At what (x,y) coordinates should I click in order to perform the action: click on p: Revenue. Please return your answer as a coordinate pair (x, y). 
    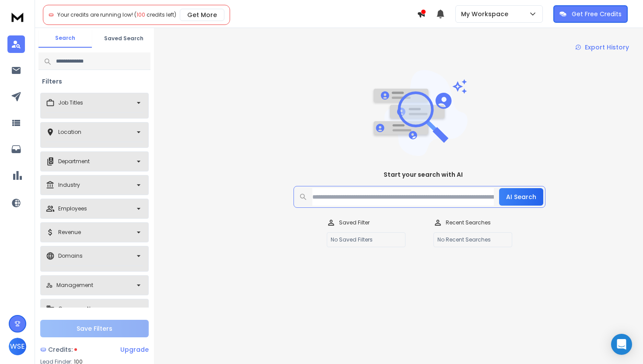
    Looking at the image, I should click on (70, 232).